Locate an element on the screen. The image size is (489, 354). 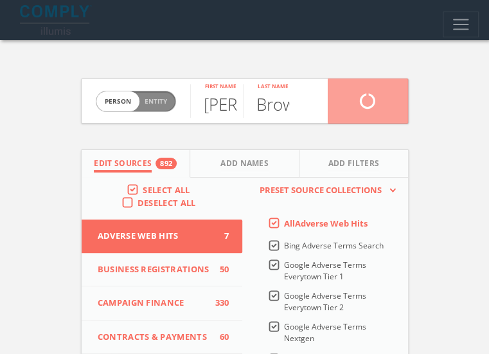
button: Edit Sources892 is located at coordinates (136, 163).